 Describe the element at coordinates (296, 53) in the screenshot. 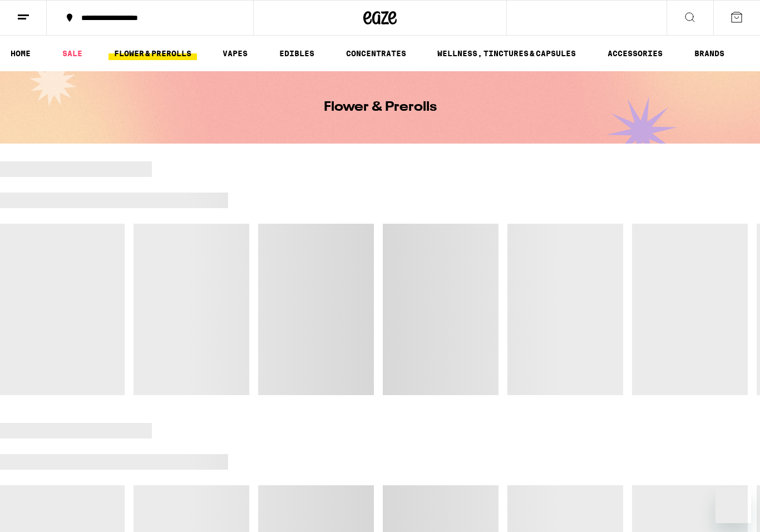

I see `a: EDIBLES` at that location.